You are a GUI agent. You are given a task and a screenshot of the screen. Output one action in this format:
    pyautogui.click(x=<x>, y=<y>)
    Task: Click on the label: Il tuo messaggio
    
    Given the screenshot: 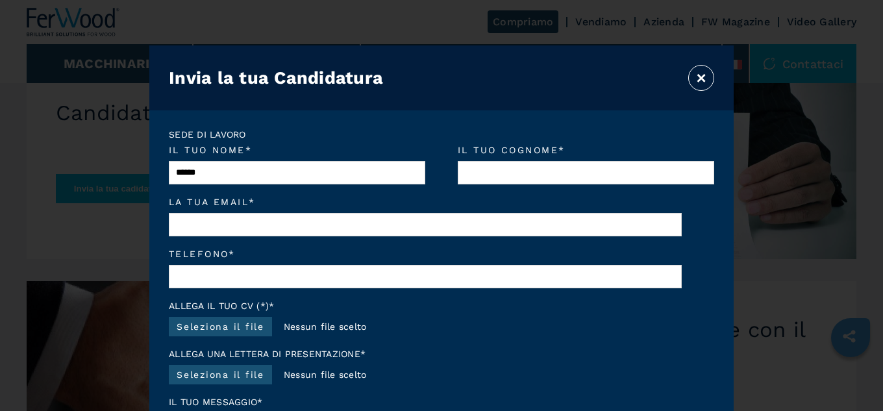 What is the action you would take?
    pyautogui.click(x=441, y=402)
    